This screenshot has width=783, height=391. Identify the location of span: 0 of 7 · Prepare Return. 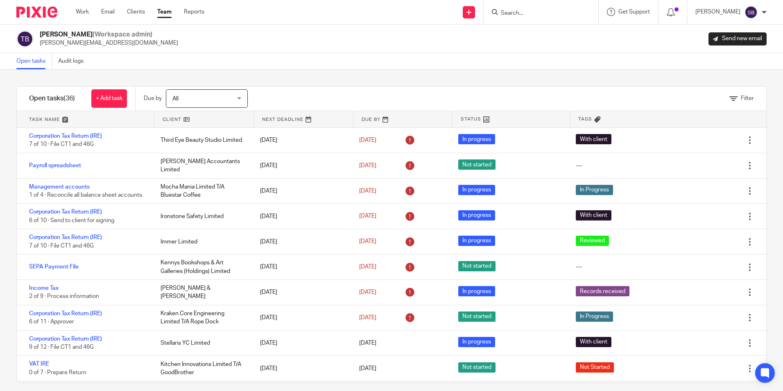
(58, 372).